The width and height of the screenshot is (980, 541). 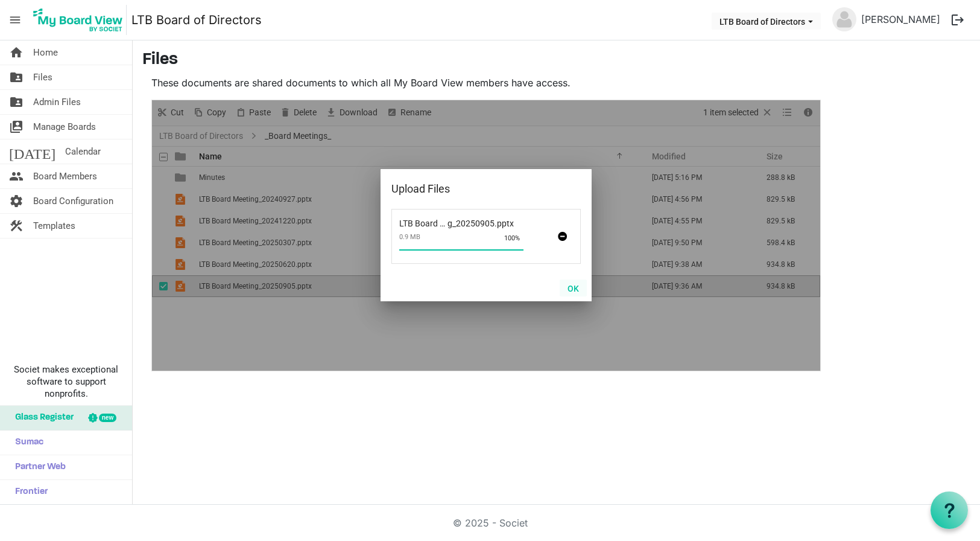 I want to click on span: Board Members, so click(x=65, y=176).